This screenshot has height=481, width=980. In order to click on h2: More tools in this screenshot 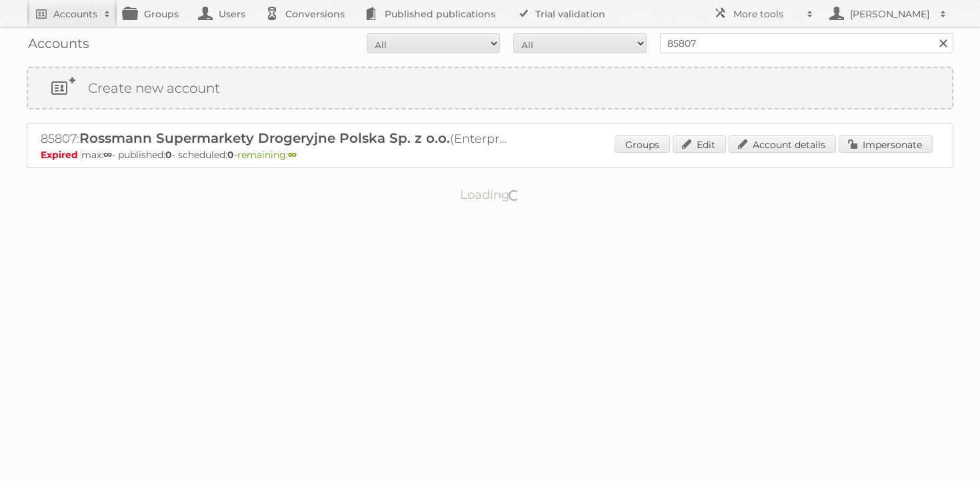, I will do `click(767, 14)`.